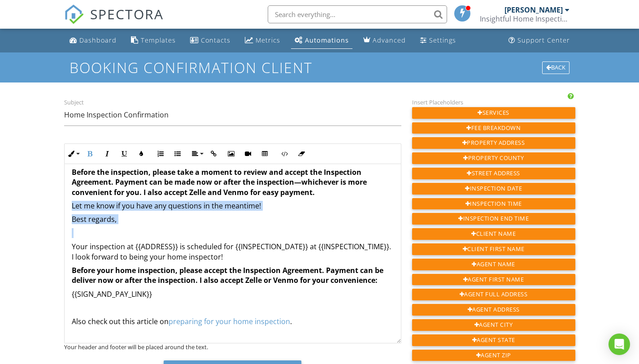 This screenshot has height=364, width=639. I want to click on div: Services, so click(494, 113).